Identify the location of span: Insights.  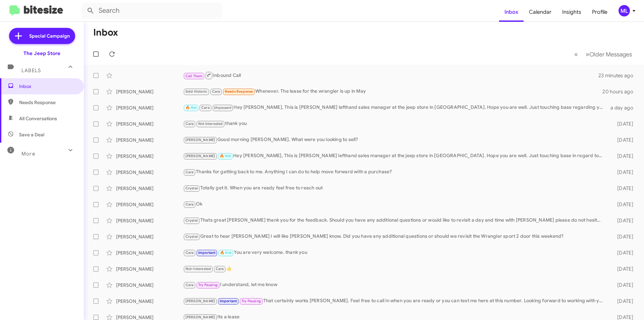
(571, 12).